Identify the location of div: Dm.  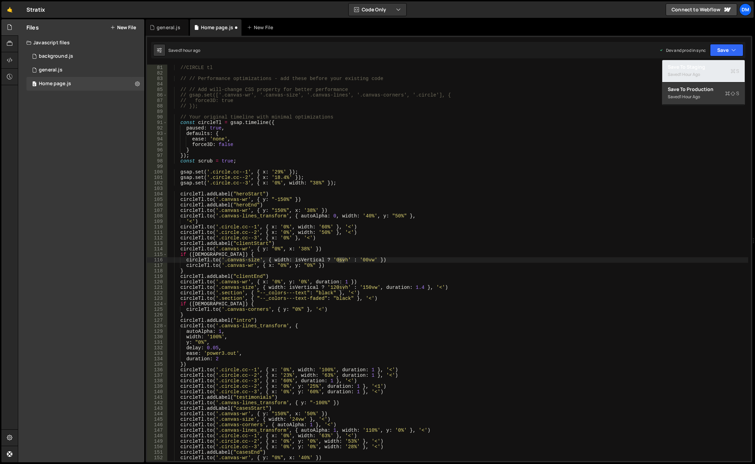
(746, 10).